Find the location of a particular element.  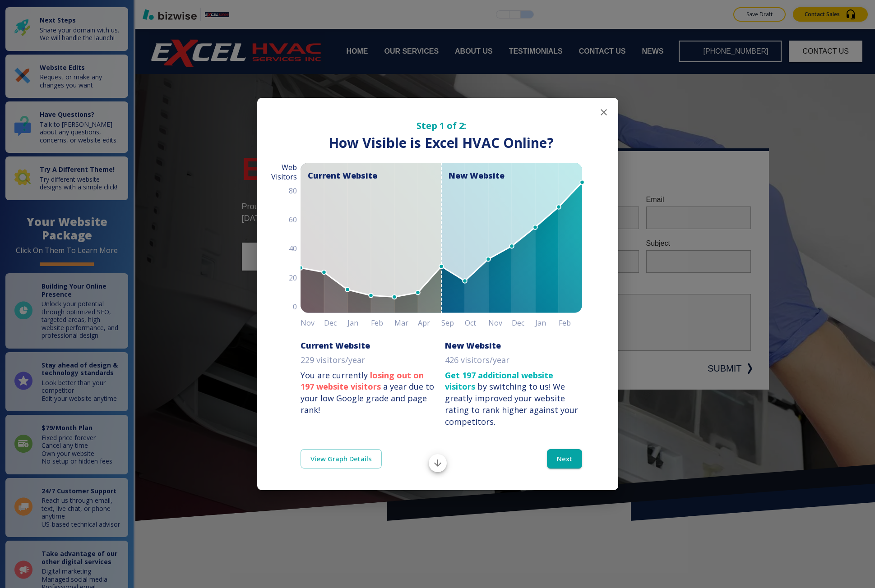

h6: New Website is located at coordinates (473, 345).